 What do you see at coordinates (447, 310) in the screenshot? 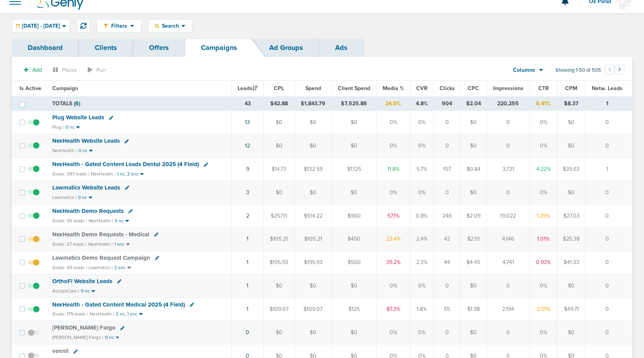
I see `td: 55` at bounding box center [447, 310].